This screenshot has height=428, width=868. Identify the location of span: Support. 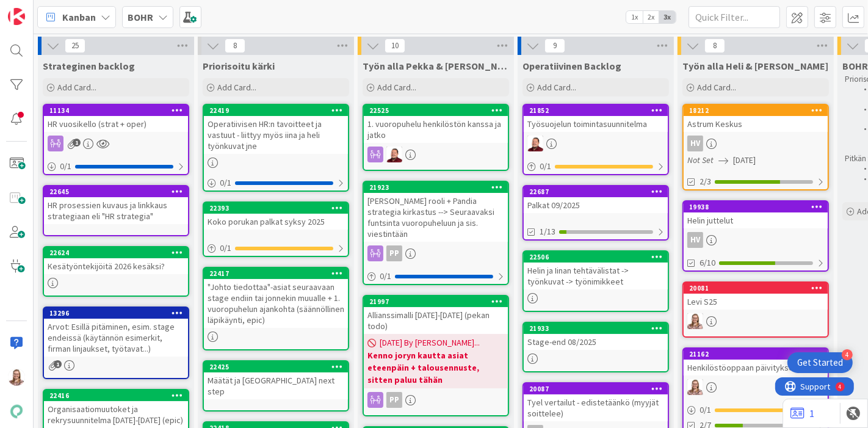
(40, 9).